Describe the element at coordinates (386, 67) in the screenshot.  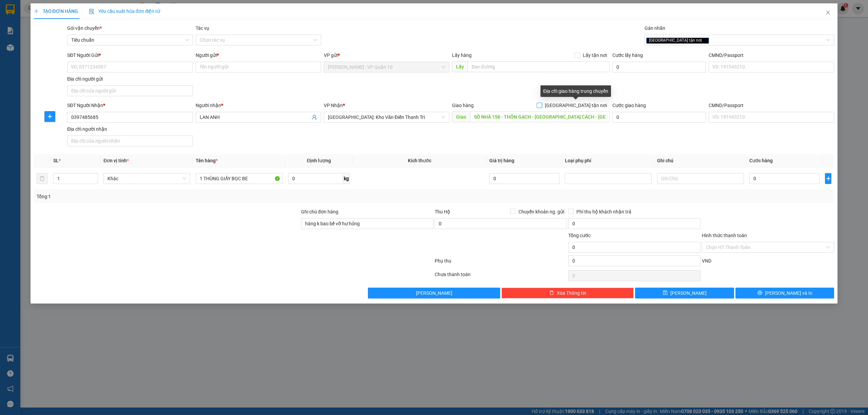
I see `span: Hồ Chí Minh : VP Quận 10` at that location.